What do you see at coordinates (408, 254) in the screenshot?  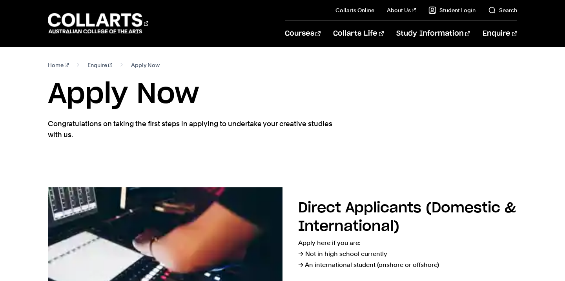 I see `p: Apply here if you are: → Not in high school currently → An international student (onshore or offs...` at bounding box center [408, 254].